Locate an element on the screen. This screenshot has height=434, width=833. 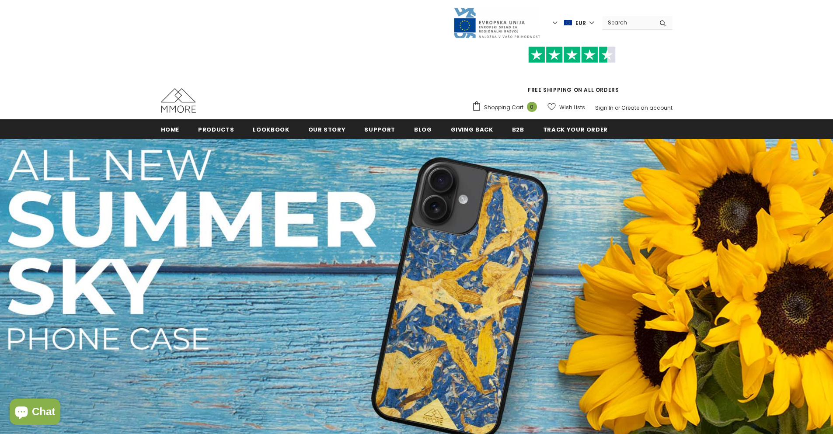
span: Blog is located at coordinates (423, 129).